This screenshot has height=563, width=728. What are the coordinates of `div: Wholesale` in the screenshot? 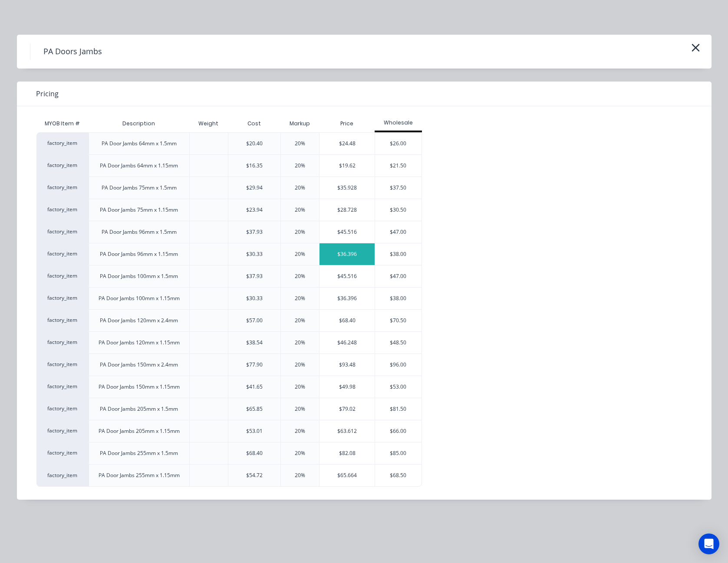 It's located at (398, 123).